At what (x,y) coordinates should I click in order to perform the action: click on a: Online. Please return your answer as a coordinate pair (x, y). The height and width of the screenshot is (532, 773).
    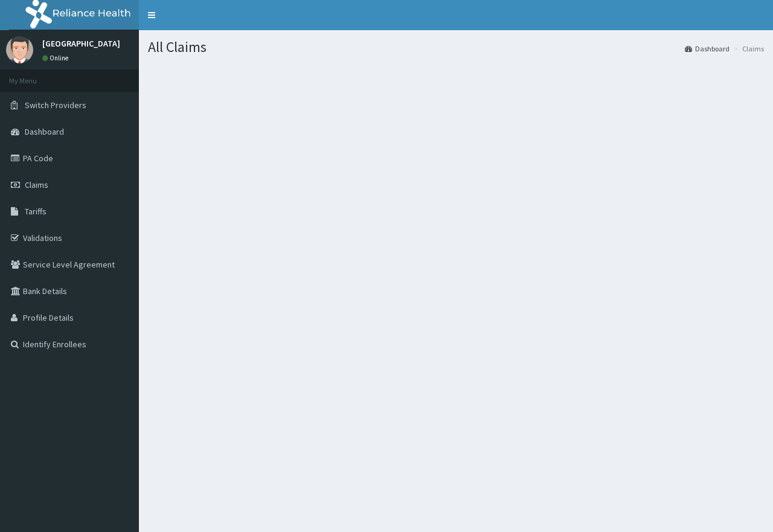
    Looking at the image, I should click on (57, 58).